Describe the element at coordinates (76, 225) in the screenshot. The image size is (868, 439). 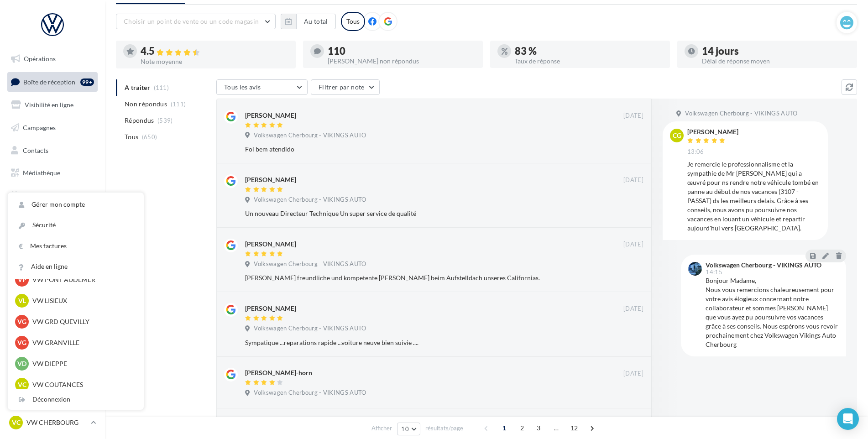
I see `a: Sécurité` at that location.